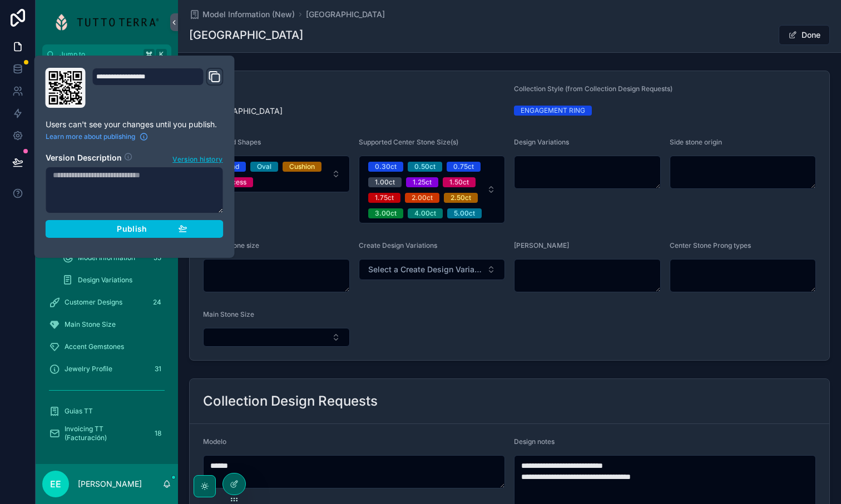 This screenshot has height=504, width=841. What do you see at coordinates (422, 182) in the screenshot?
I see `button: Unselect I_125_CT` at bounding box center [422, 182].